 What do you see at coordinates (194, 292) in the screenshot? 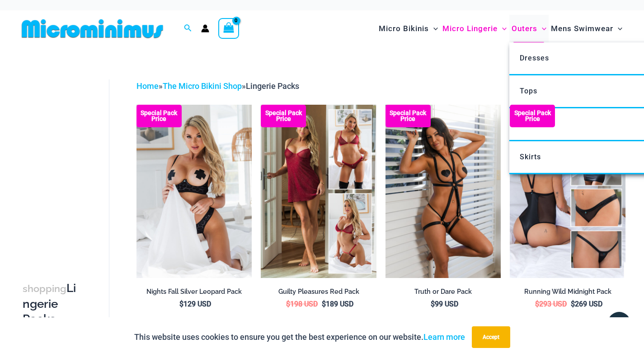
I see `h2: Nights Fall Silver Leopard Pack` at bounding box center [194, 292].